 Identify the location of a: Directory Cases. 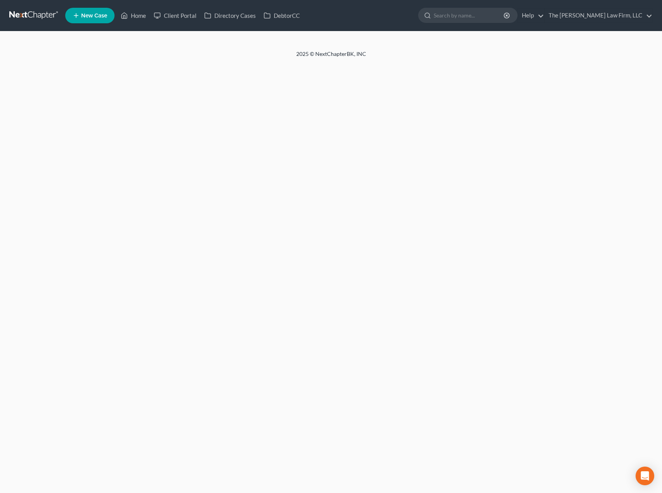
(230, 16).